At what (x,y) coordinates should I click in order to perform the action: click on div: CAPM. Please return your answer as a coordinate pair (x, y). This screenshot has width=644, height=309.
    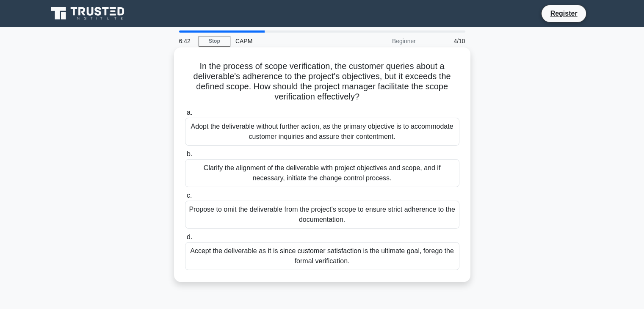
    Looking at the image, I should click on (288, 41).